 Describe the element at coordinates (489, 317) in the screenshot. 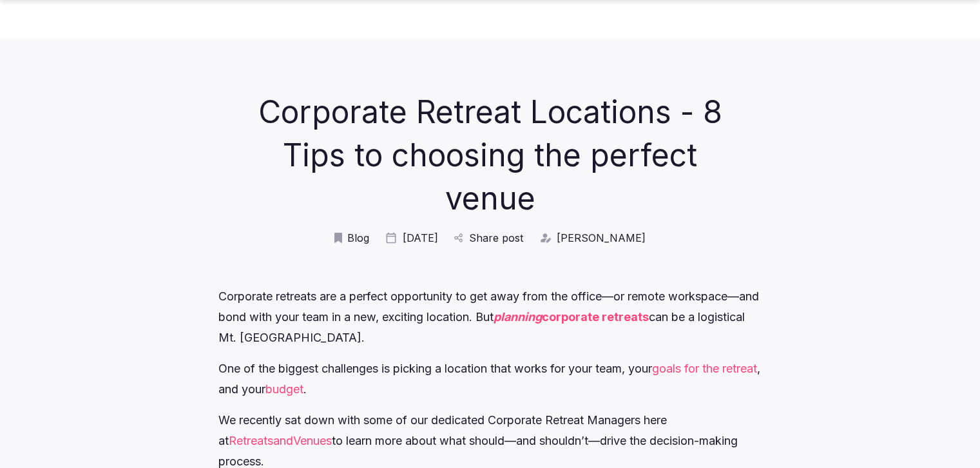

I see `p: Corporate retreats are a perfect opportunity to get away from the office—or remote workspace—and ...` at that location.